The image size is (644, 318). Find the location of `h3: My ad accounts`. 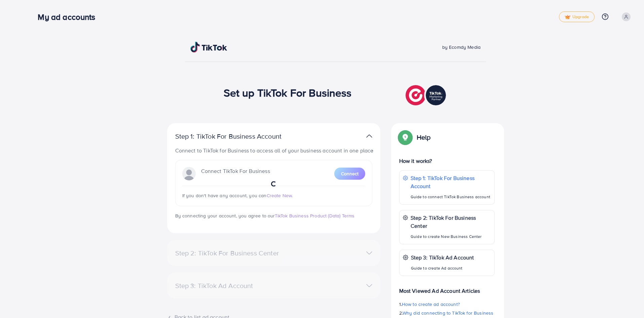

h3: My ad accounts is located at coordinates (69, 17).